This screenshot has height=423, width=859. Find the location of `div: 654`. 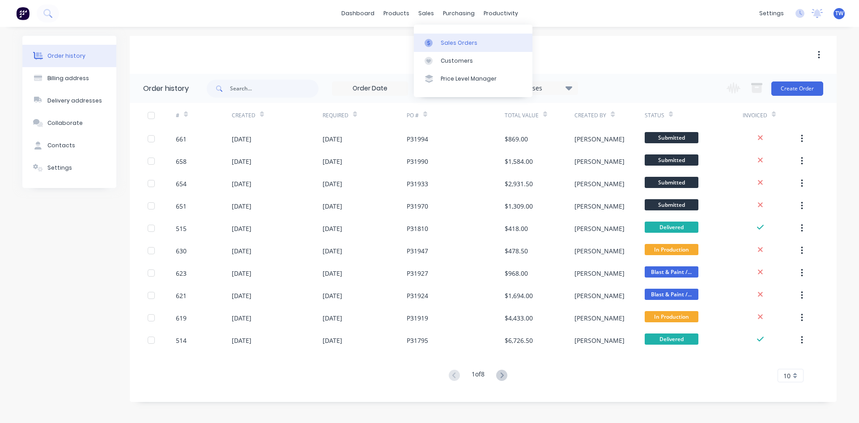

div: 654 is located at coordinates (181, 183).